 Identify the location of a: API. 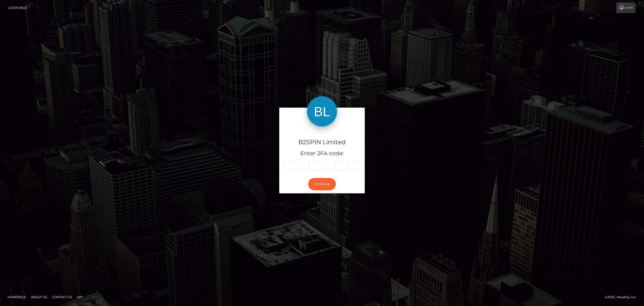
(80, 297).